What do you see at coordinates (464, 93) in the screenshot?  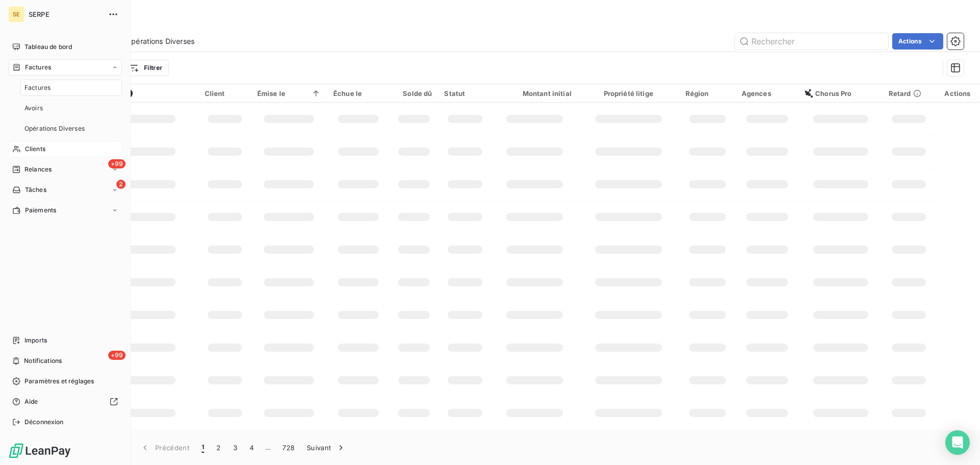 I see `div: Statut` at bounding box center [464, 93].